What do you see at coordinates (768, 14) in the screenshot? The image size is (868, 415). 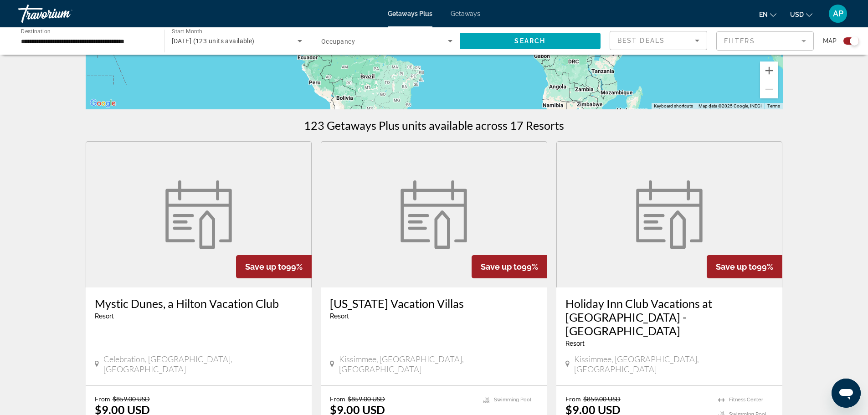 I see `button: Change language` at bounding box center [768, 14].